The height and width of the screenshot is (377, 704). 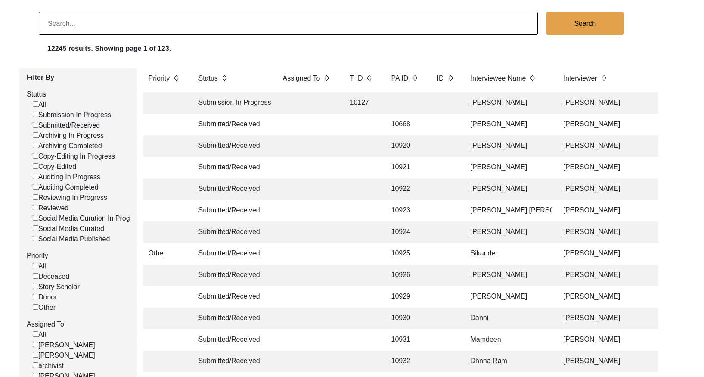 I want to click on label: T ID, so click(x=356, y=78).